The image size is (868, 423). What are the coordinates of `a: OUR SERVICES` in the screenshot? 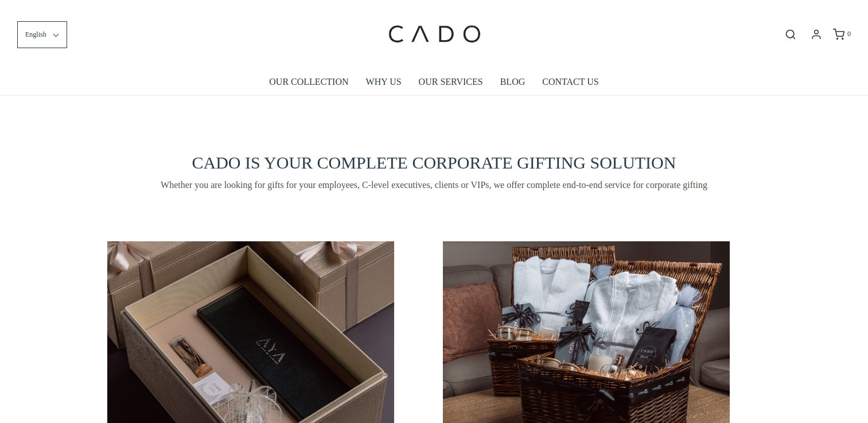 It's located at (451, 82).